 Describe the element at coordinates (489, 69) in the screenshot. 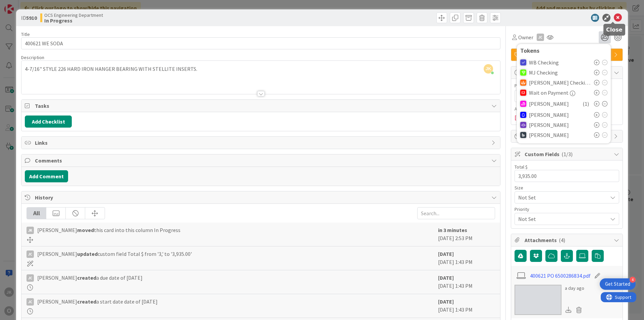

I see `span: JK` at that location.